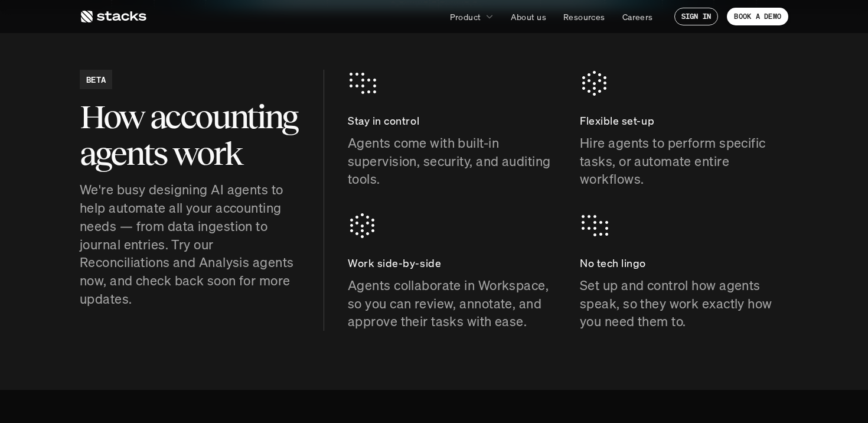 The width and height of the screenshot is (868, 423). I want to click on p: Hire agents to perform specific tasks, or automate entire workflows., so click(684, 161).